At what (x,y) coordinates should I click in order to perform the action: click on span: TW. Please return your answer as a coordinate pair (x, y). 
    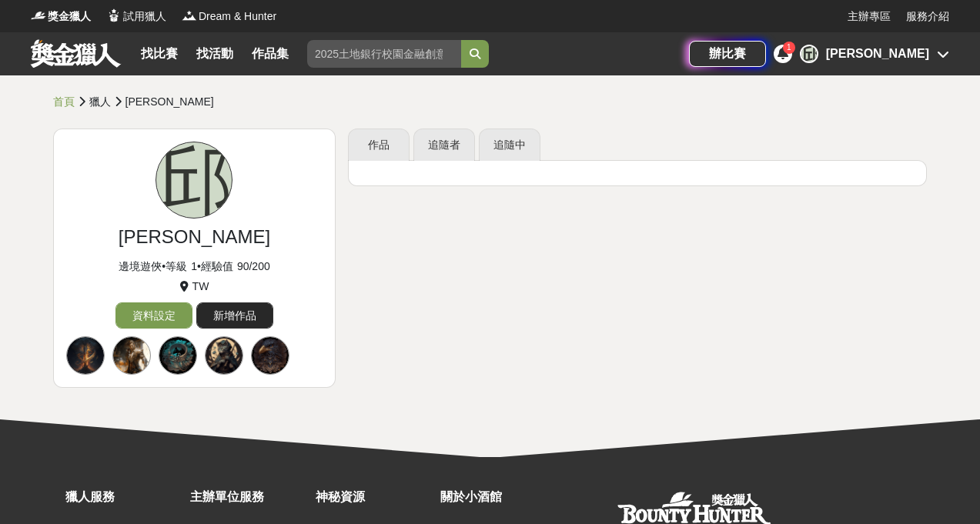
    Looking at the image, I should click on (201, 287).